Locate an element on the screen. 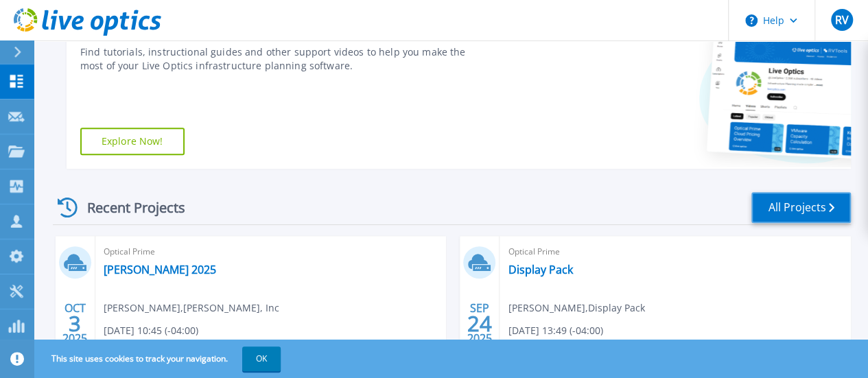  div: OCT 2025 is located at coordinates (75, 323).